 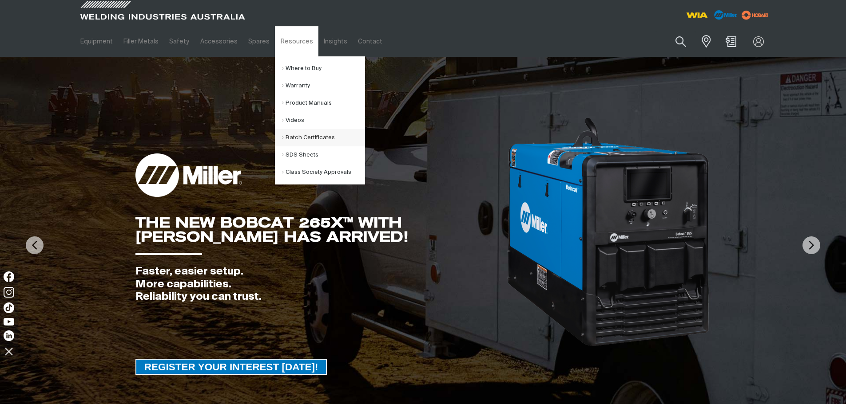 I want to click on a: Shopping cart (0 product(s)), so click(x=731, y=42).